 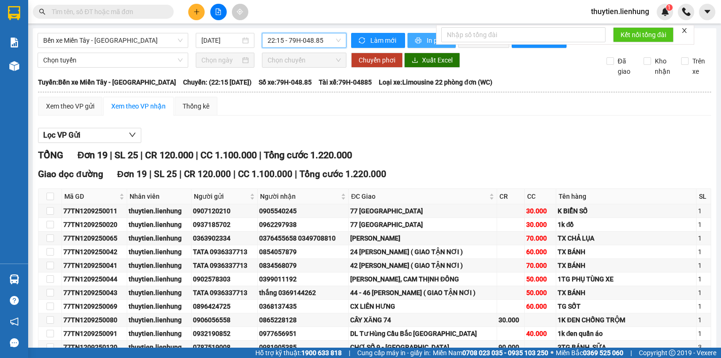 What do you see at coordinates (626, 211) in the screenshot?
I see `div: K BIỂN SỐ` at bounding box center [626, 211].